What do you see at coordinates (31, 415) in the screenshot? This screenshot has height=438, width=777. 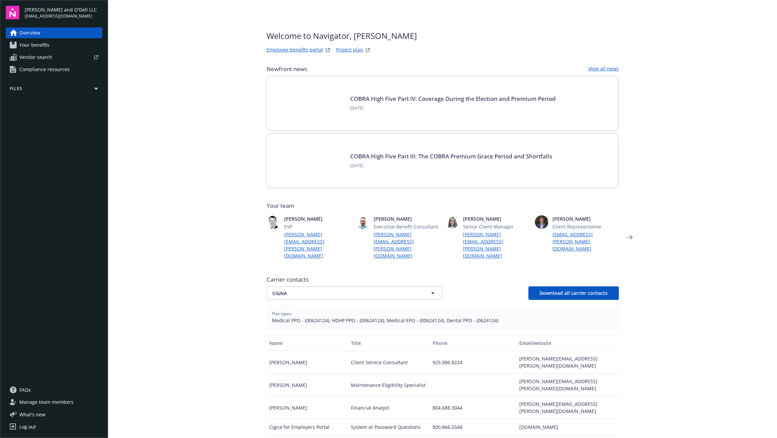 I see `button: What's new` at bounding box center [31, 415].